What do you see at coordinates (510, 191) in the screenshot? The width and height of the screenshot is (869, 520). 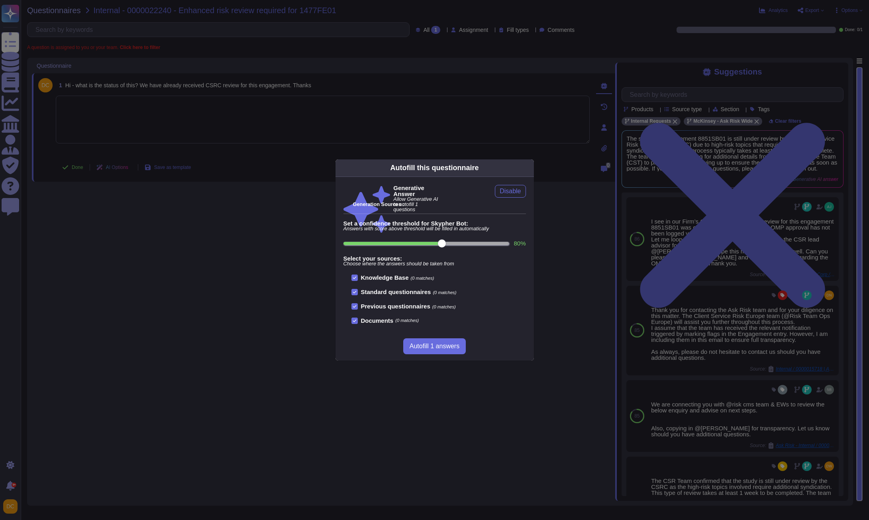 I see `button: Disable` at bounding box center [510, 191].